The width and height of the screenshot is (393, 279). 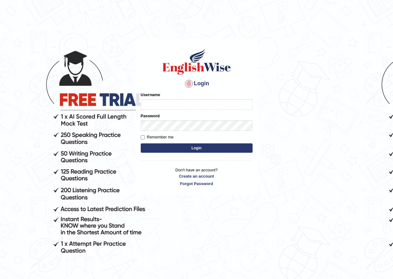 What do you see at coordinates (157, 137) in the screenshot?
I see `label: Remember me` at bounding box center [157, 137].